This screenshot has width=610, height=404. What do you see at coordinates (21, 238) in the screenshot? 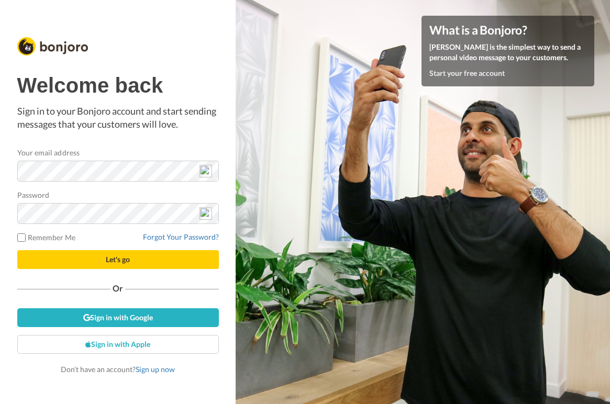
I see `input: Remember Me` at bounding box center [21, 238].